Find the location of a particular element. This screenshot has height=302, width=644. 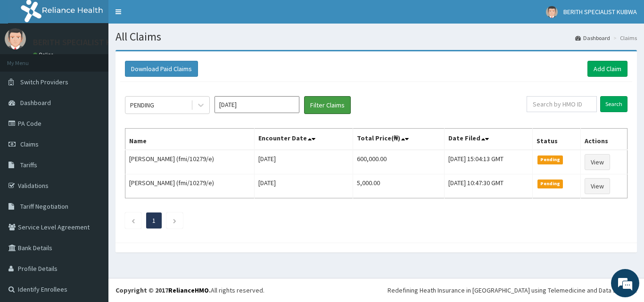

input: Select Month and Year is located at coordinates (257, 105).